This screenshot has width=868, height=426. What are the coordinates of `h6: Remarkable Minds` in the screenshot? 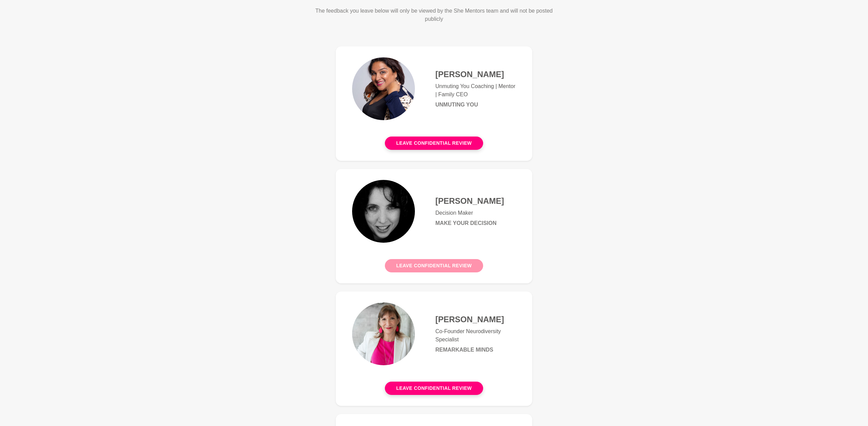 It's located at (476, 350).